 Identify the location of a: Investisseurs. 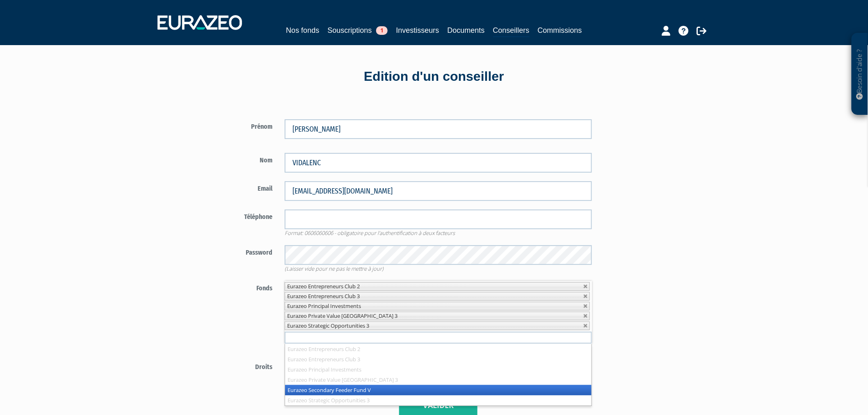
(417, 30).